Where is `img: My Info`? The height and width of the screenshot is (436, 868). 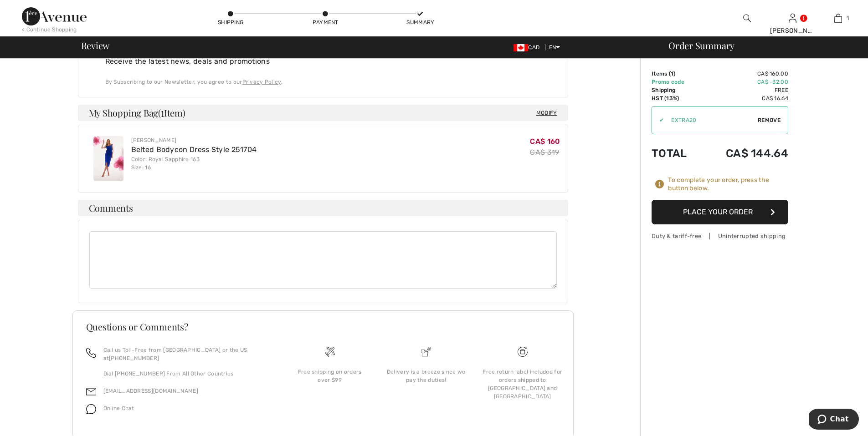 img: My Info is located at coordinates (792, 18).